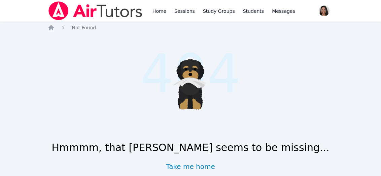  Describe the element at coordinates (190, 166) in the screenshot. I see `a: Take me home` at that location.